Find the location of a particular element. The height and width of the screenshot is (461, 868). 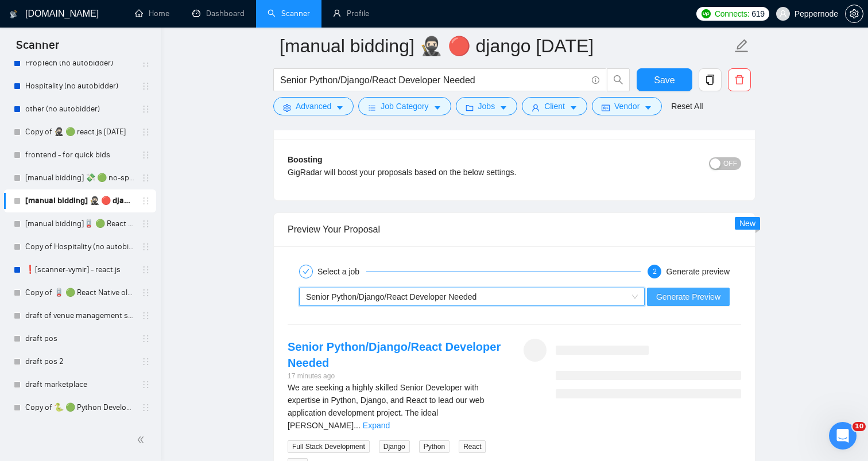

button: folderJobscaret-down is located at coordinates (487, 106).